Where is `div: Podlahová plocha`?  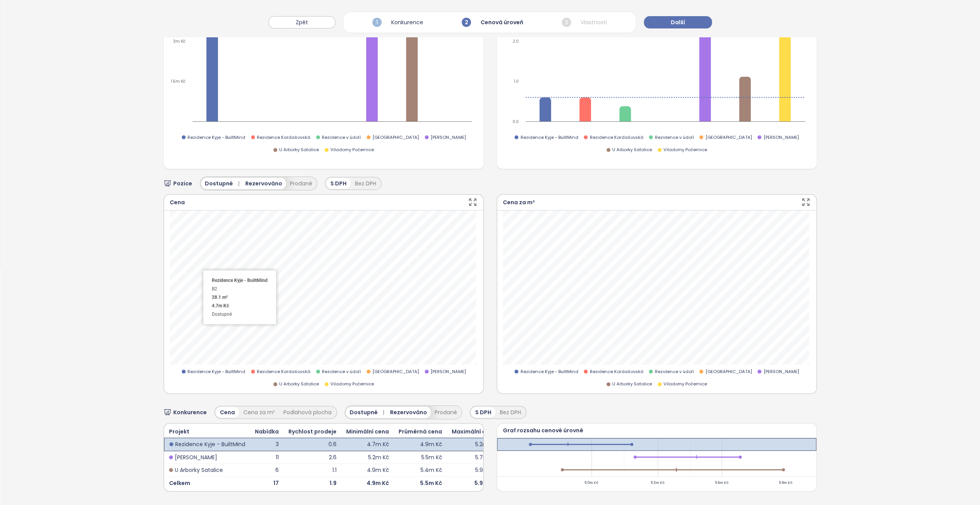 div: Podlahová plocha is located at coordinates (307, 412).